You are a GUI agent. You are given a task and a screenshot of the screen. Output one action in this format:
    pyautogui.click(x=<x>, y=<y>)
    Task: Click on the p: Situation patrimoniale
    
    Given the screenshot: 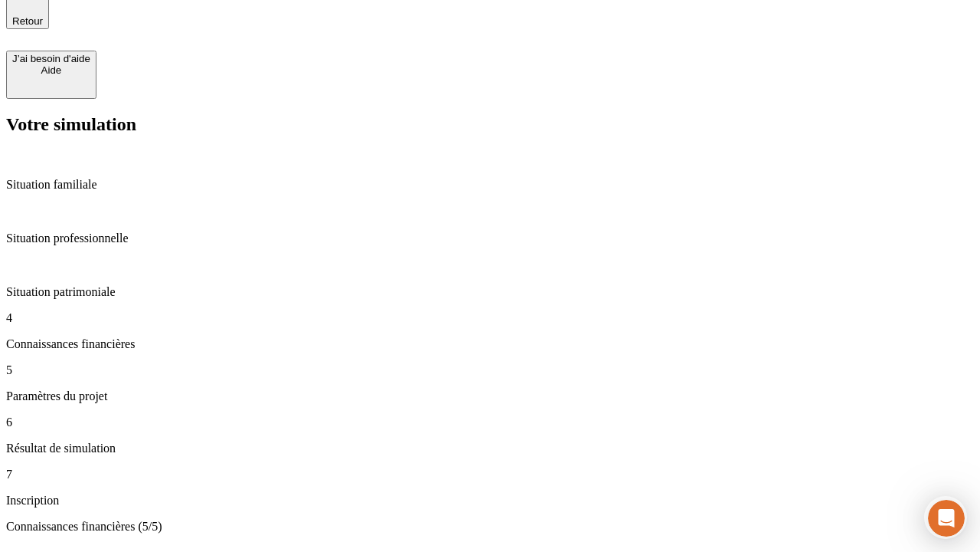 What is the action you would take?
    pyautogui.click(x=490, y=292)
    